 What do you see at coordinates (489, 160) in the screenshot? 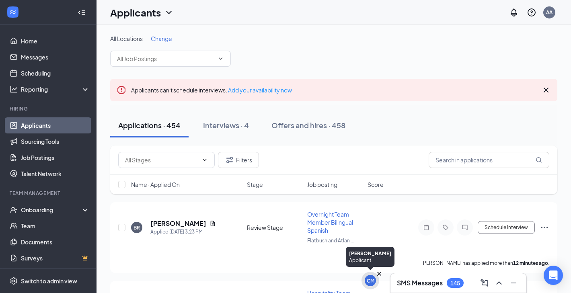
I see `input: Search in applications` at bounding box center [489, 160].